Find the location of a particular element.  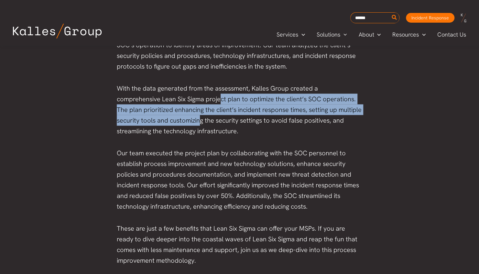

div: Incident Response is located at coordinates (431, 18).